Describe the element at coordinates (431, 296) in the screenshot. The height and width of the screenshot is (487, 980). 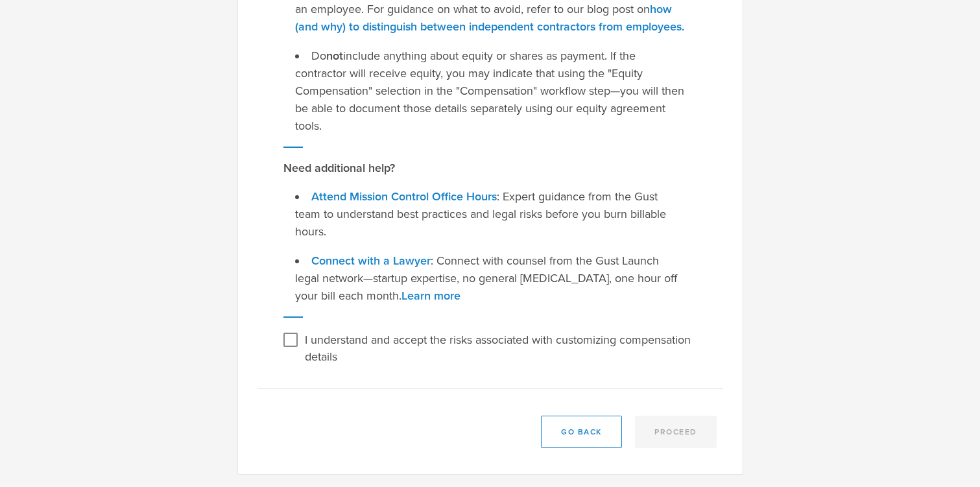
I see `a: Learn more` at that location.